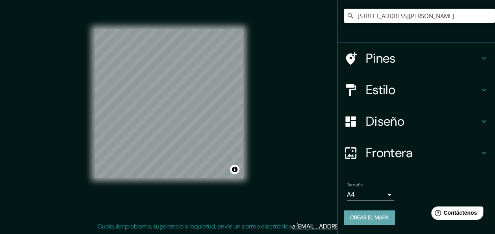 This screenshot has width=495, height=234. What do you see at coordinates (235, 169) in the screenshot?
I see `button: Alternar atribución` at bounding box center [235, 169].